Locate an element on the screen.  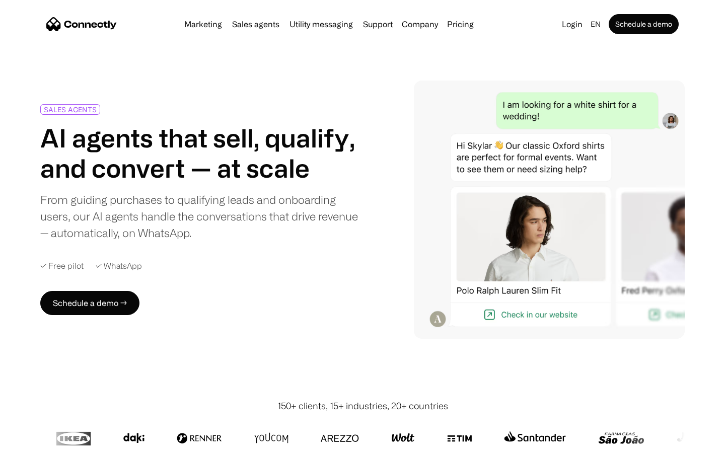
div: en is located at coordinates (595, 24).